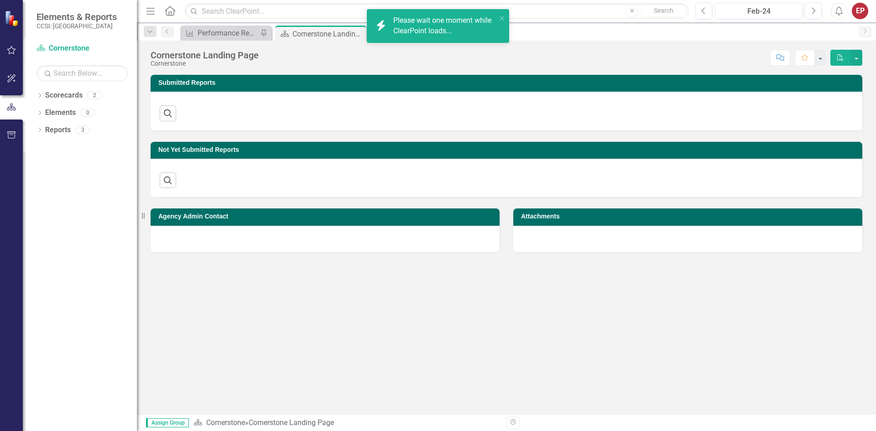 The image size is (876, 431). What do you see at coordinates (12, 18) in the screenshot?
I see `img: ClearPoint Strategy` at bounding box center [12, 18].